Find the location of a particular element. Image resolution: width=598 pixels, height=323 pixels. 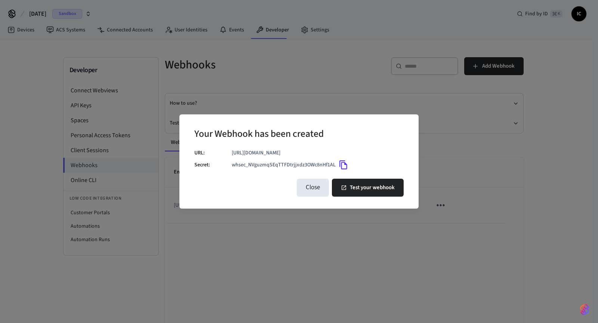

button: Close is located at coordinates (313, 188).